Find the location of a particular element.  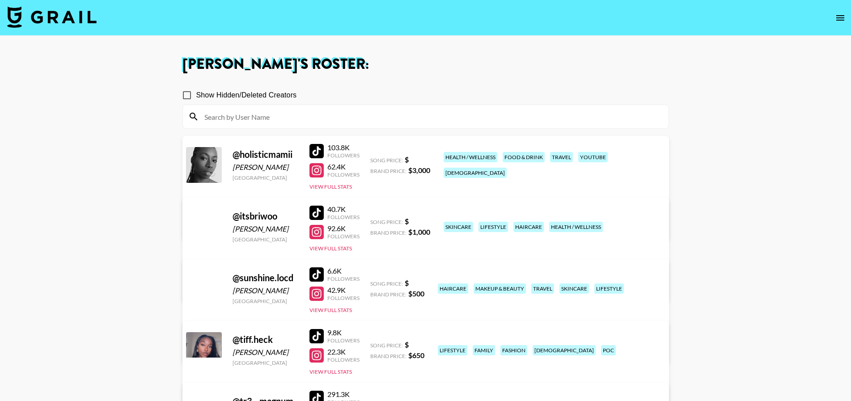

div: poc is located at coordinates (608, 350).